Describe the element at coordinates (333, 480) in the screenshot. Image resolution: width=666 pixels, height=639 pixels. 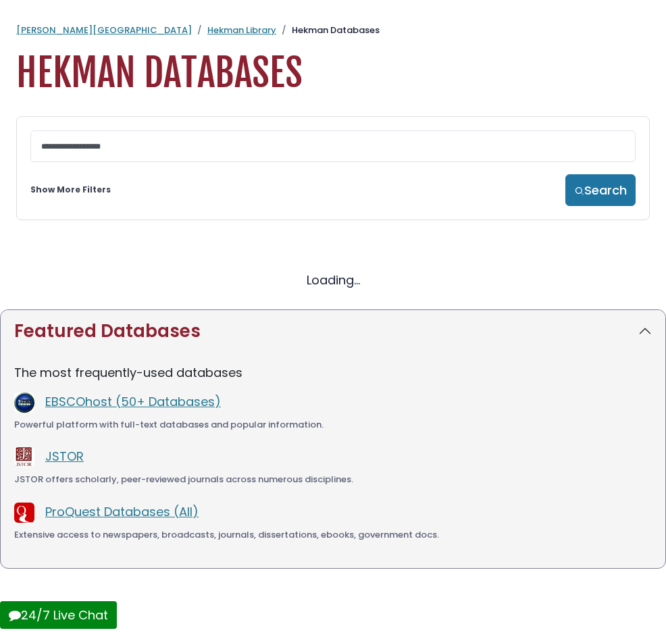
I see `div: JSTOR offers scholarly, peer-reviewed journals across numerous disciplines.` at that location.